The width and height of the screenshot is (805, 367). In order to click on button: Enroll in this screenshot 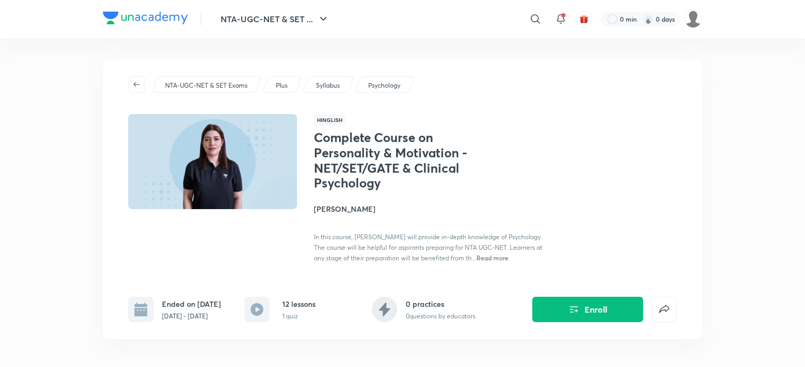, I will do `click(588, 309)`.